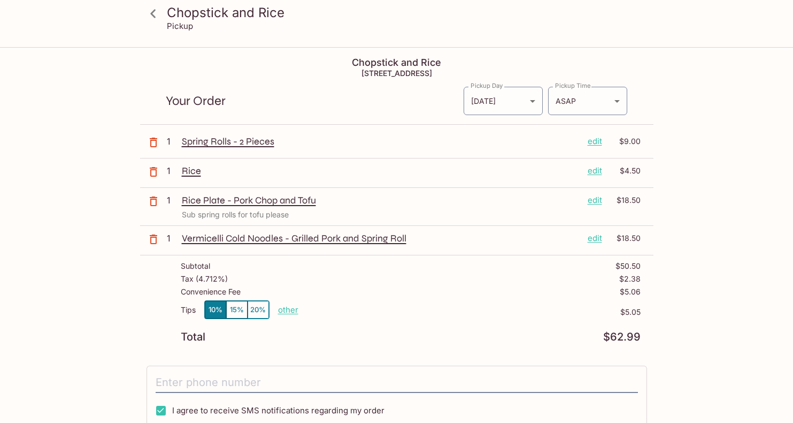  Describe the element at coordinates (487, 86) in the screenshot. I see `label: Pickup Day` at that location.